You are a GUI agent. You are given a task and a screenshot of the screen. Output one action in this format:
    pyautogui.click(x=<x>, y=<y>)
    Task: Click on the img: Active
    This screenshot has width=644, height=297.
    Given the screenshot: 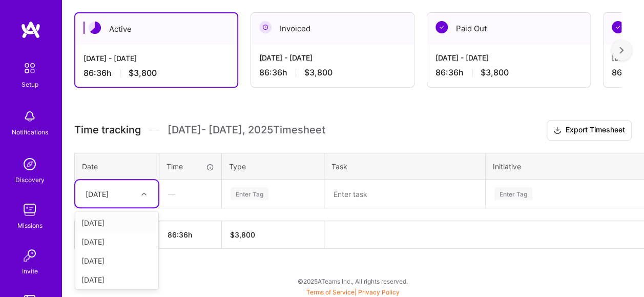 What is the action you would take?
    pyautogui.click(x=95, y=28)
    